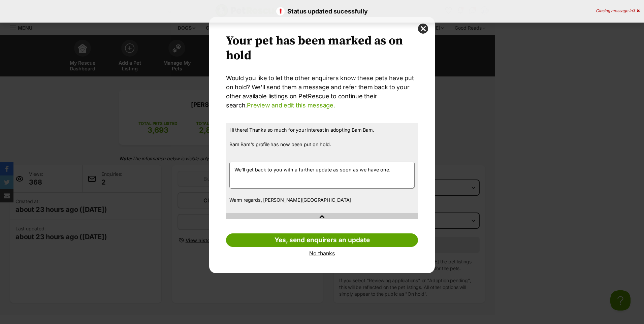 Image resolution: width=644 pixels, height=324 pixels. Describe the element at coordinates (322, 253) in the screenshot. I see `a: No thanks` at that location.